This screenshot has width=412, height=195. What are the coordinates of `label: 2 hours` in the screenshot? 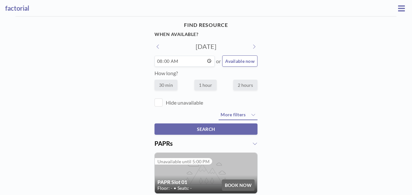 It's located at (245, 85).